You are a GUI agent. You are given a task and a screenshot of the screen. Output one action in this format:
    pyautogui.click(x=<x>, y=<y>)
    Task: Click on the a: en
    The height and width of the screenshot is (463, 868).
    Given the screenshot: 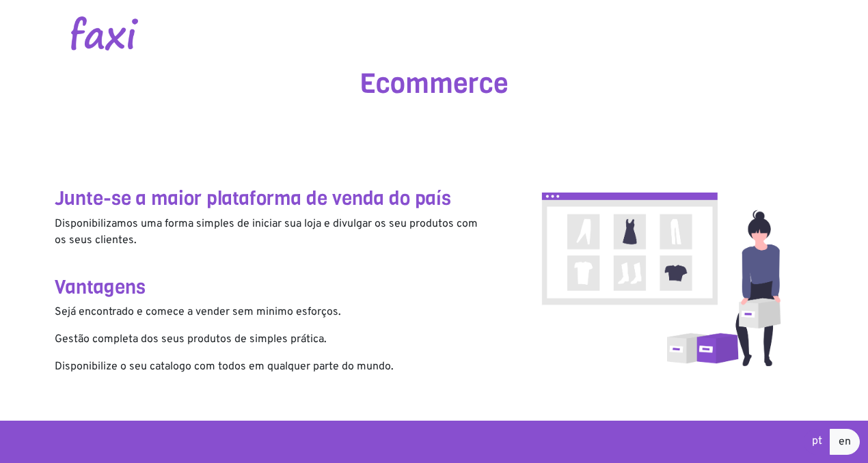 What is the action you would take?
    pyautogui.click(x=846, y=442)
    